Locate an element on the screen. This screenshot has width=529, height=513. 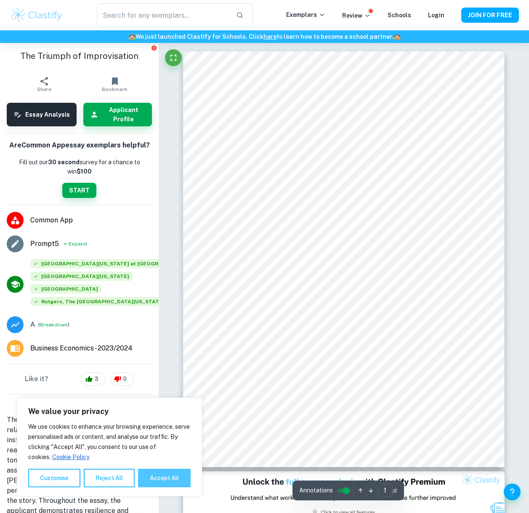
a: Schools is located at coordinates (400, 15).